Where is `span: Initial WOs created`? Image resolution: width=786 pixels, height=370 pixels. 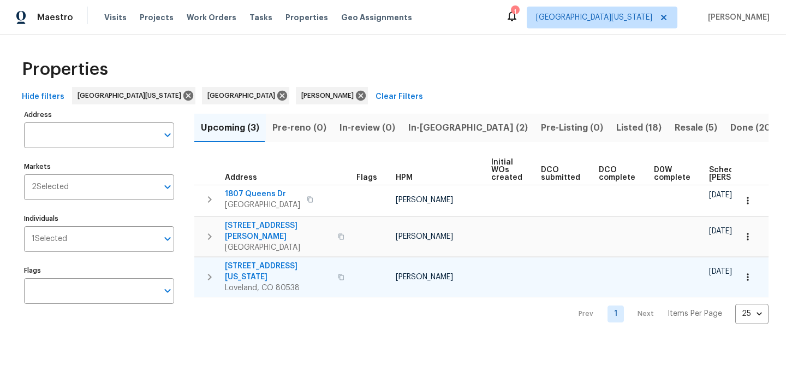
span: Initial WOs created is located at coordinates (507, 170).